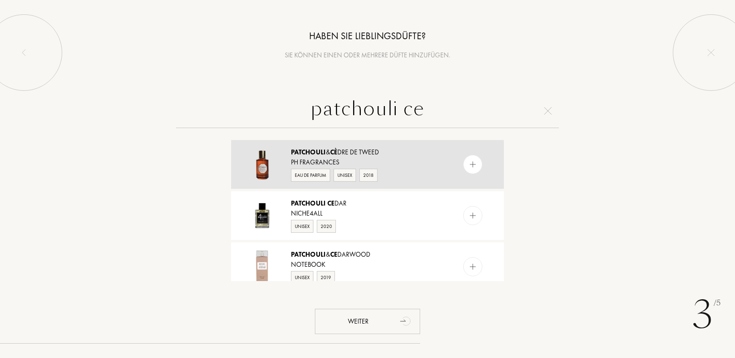  What do you see at coordinates (262, 165) in the screenshot?
I see `img: Patchouli & Cèdre de Tweed` at bounding box center [262, 165].